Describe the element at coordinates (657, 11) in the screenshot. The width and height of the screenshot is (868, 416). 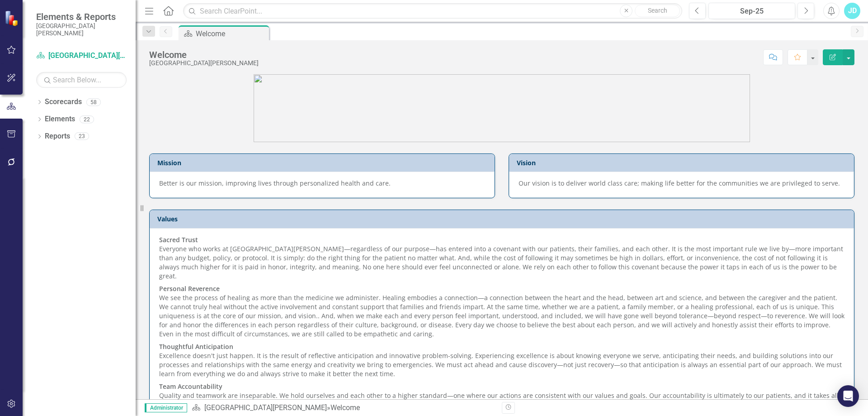
I see `span: Search` at that location.